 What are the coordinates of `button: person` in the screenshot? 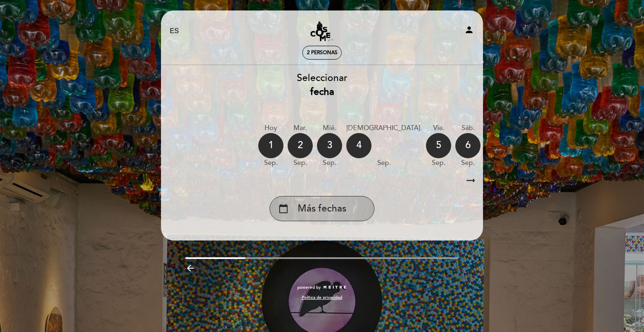 It's located at (469, 31).